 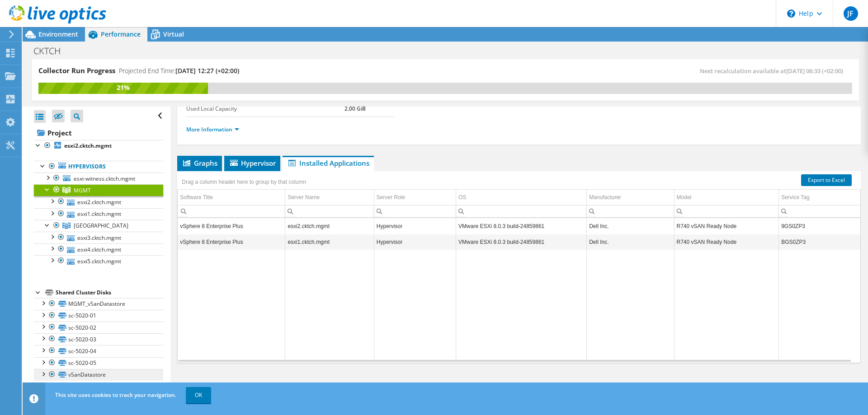 What do you see at coordinates (174, 34) in the screenshot?
I see `span: Virtual` at bounding box center [174, 34].